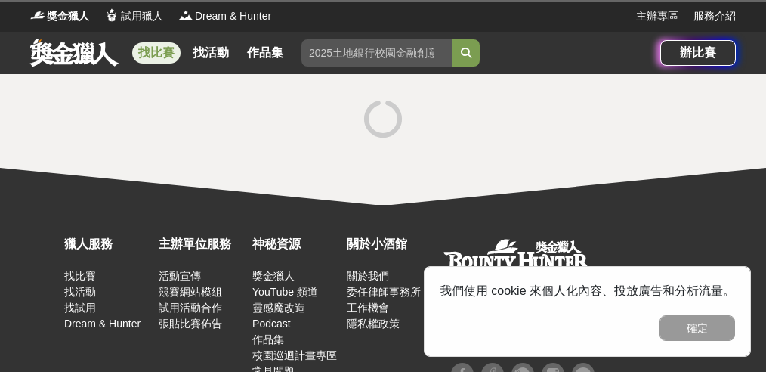 Image resolution: width=766 pixels, height=372 pixels. What do you see at coordinates (102, 323) in the screenshot?
I see `a: Dream & Hunter` at bounding box center [102, 323].